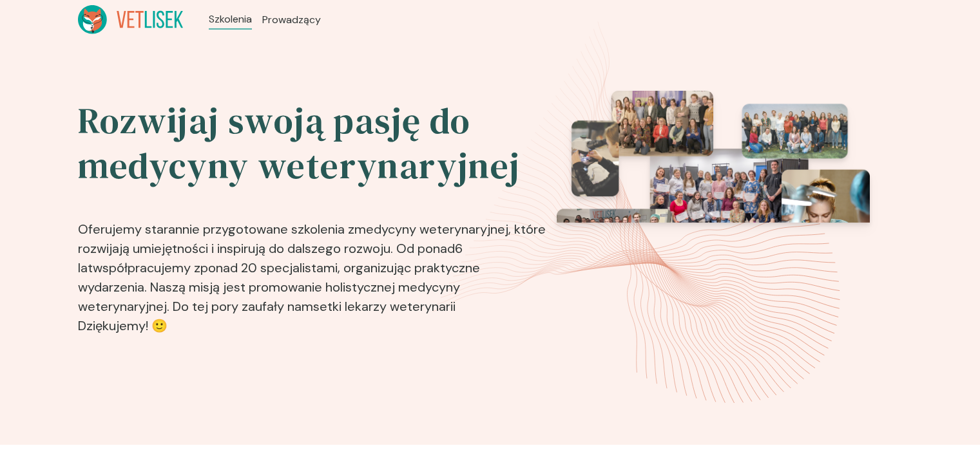  Describe the element at coordinates (313, 144) in the screenshot. I see `h2: Rozwijaj swoją pasję do medycyny weterynaryjnej` at that location.